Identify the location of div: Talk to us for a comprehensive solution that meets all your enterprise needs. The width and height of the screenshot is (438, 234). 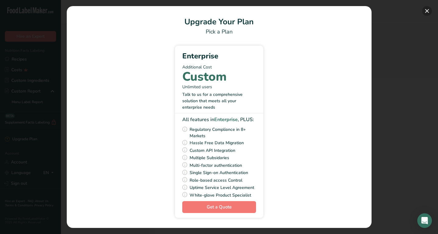
(219, 101).